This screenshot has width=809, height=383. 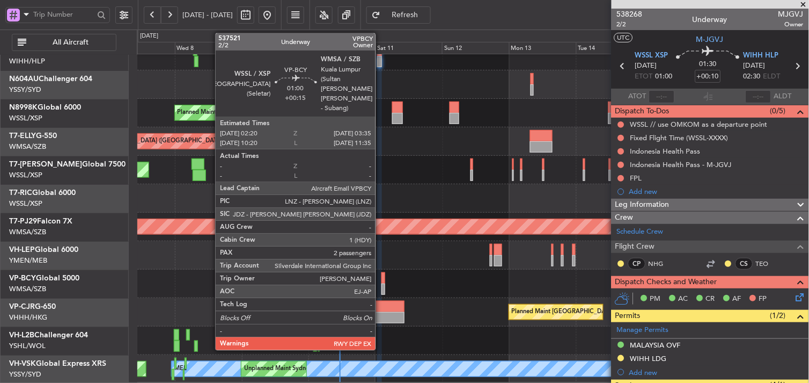 I want to click on span: T7-ELLY, so click(x=23, y=136).